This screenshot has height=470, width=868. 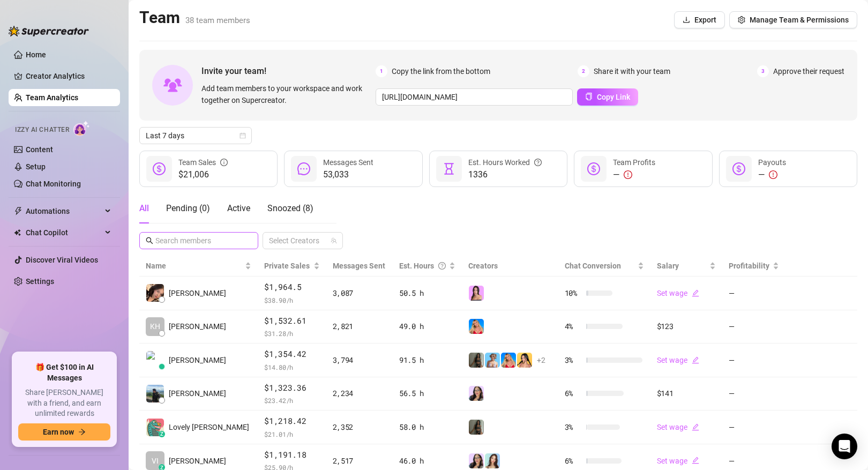 I want to click on img: Amelia, so click(x=492, y=461).